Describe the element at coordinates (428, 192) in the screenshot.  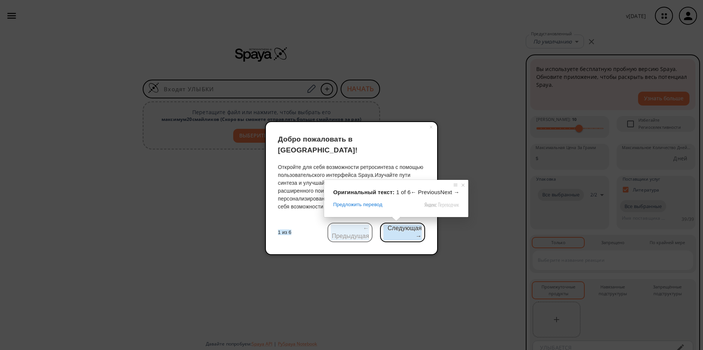
I see `span: 1 of 6← PreviousNext →` at that location.